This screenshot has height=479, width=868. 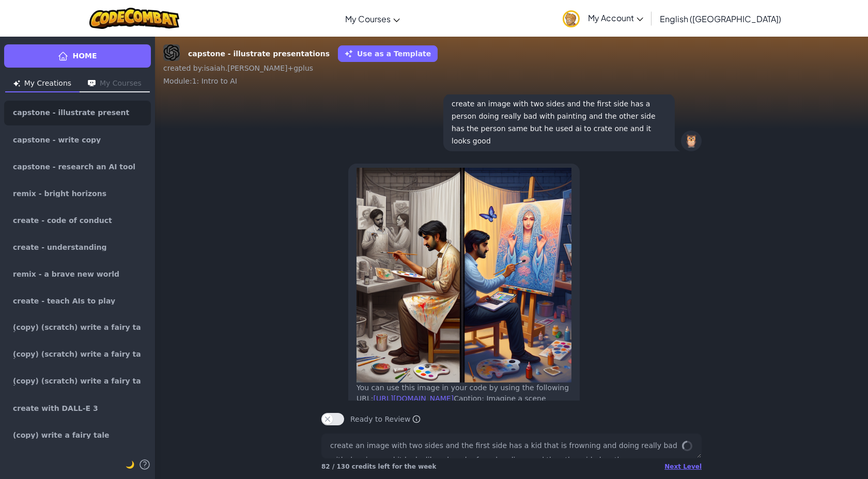 What do you see at coordinates (56, 408) in the screenshot?
I see `span: create with DALL-E 3` at bounding box center [56, 408].